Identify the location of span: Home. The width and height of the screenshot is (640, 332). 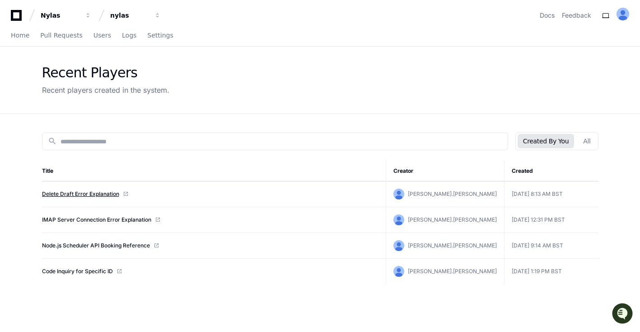
(20, 35).